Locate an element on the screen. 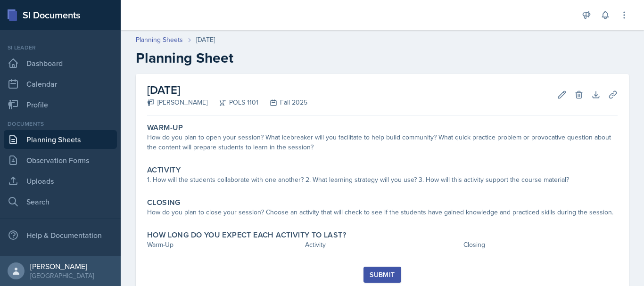 The width and height of the screenshot is (644, 286). div: How do you plan to open your session? What icebreaker will you facilitate to help build community... is located at coordinates (382, 143).